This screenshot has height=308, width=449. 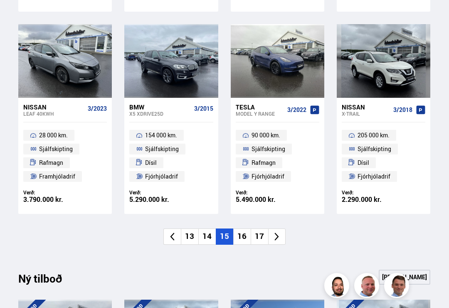 I want to click on div: Model Y RANGE, so click(x=260, y=114).